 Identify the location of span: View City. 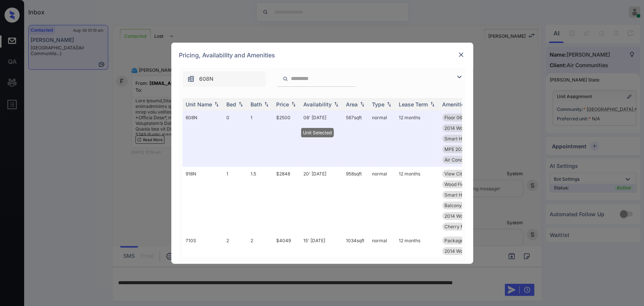
(455, 174).